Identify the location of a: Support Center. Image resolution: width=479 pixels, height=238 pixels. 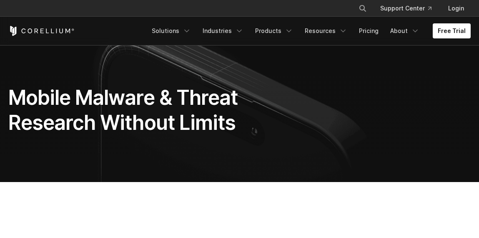
(405, 8).